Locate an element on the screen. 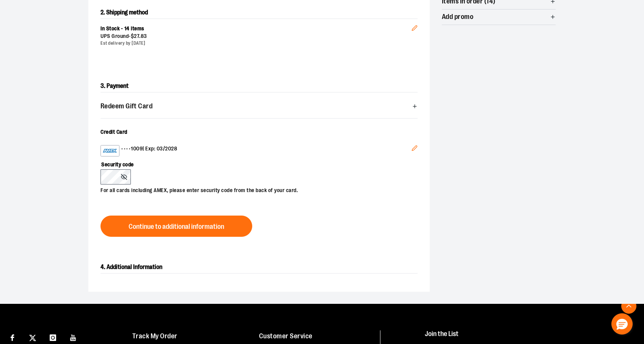  button: Hello, have a question? Let’s chat. is located at coordinates (622, 324).